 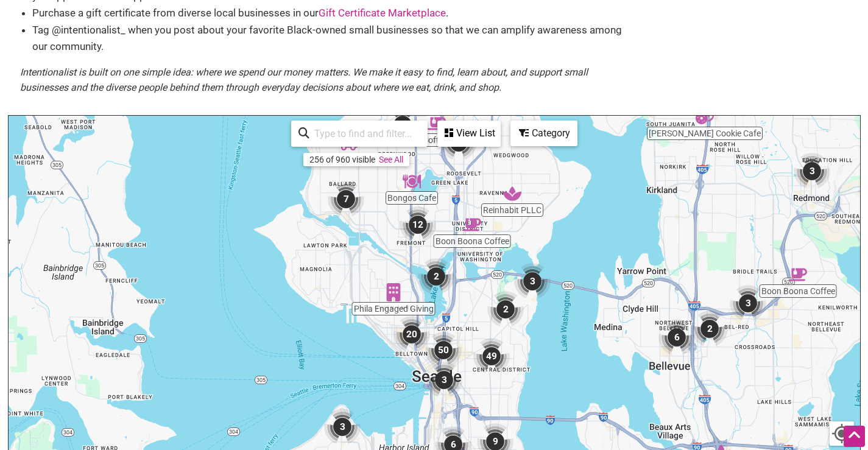 I want to click on a: Gift Certificate Marketplace, so click(x=382, y=13).